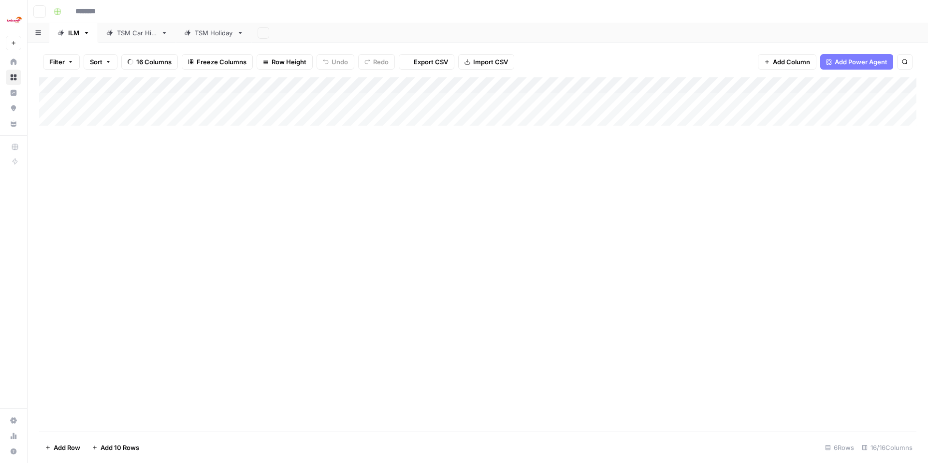  Describe the element at coordinates (285, 62) in the screenshot. I see `button: Row Height` at that location.